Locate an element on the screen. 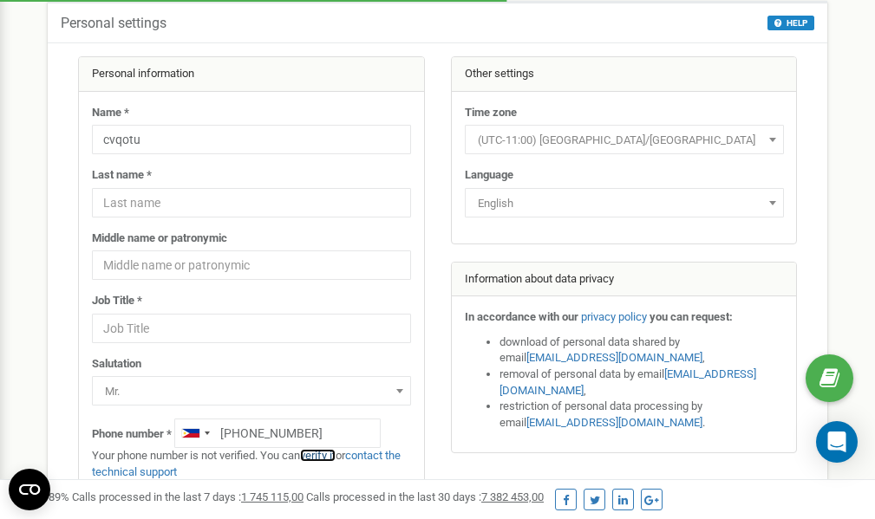 The height and width of the screenshot is (519, 875). input: Job Title is located at coordinates (251, 329).